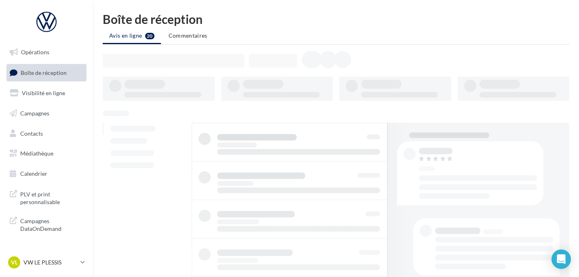 This screenshot has width=579, height=277. Describe the element at coordinates (561, 259) in the screenshot. I see `div: Open Intercom Messenger` at that location.